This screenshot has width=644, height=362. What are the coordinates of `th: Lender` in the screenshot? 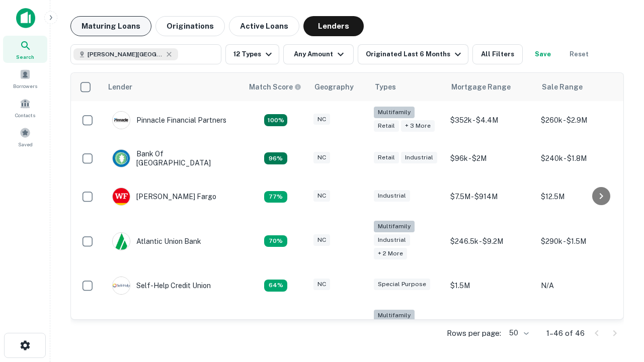 It's located at (173, 87).